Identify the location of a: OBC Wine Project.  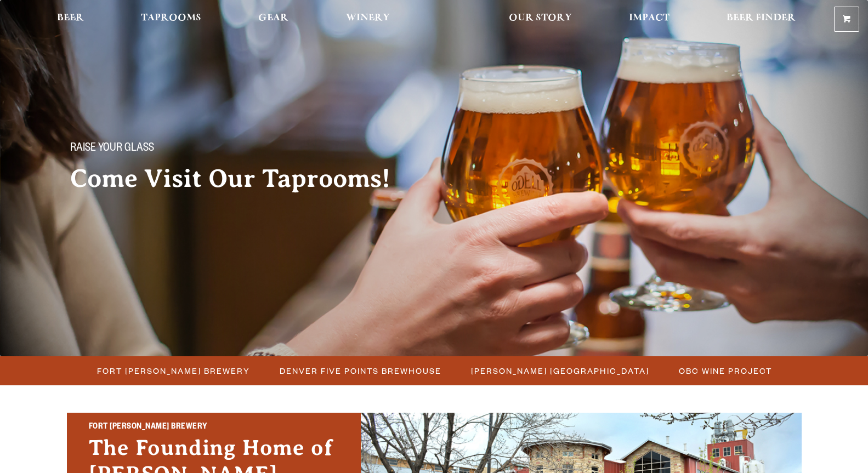
(724, 371).